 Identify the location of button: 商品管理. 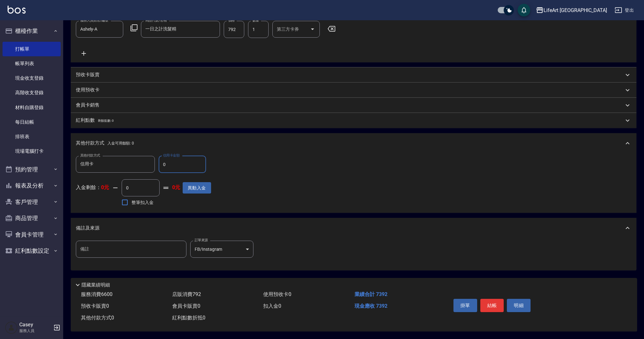
(31, 218).